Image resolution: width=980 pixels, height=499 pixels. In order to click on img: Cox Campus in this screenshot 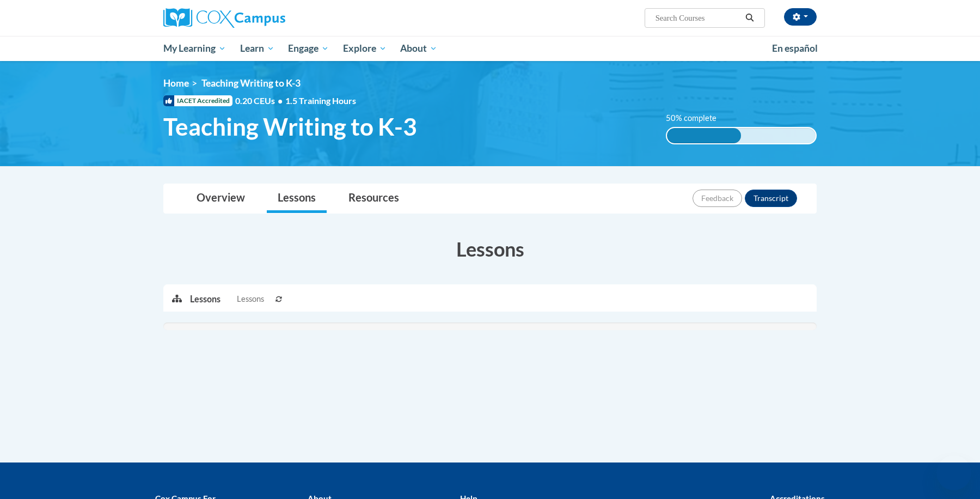, I will do `click(224, 18)`.